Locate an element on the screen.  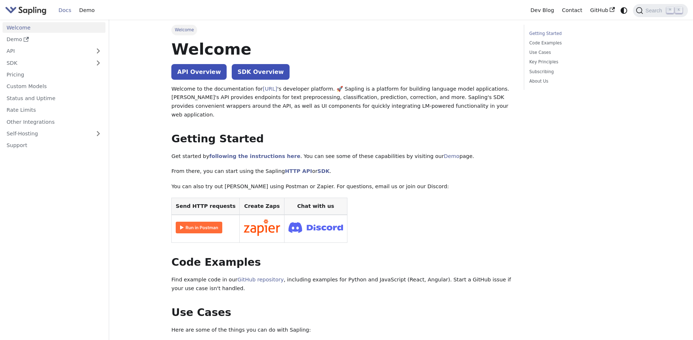
a: Status and Uptime is located at coordinates (54, 98).